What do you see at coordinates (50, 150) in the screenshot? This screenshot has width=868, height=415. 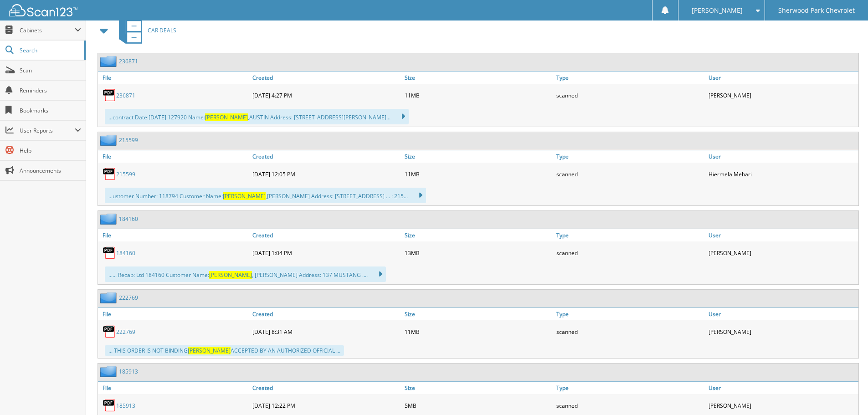 I see `span: Help` at bounding box center [50, 150].